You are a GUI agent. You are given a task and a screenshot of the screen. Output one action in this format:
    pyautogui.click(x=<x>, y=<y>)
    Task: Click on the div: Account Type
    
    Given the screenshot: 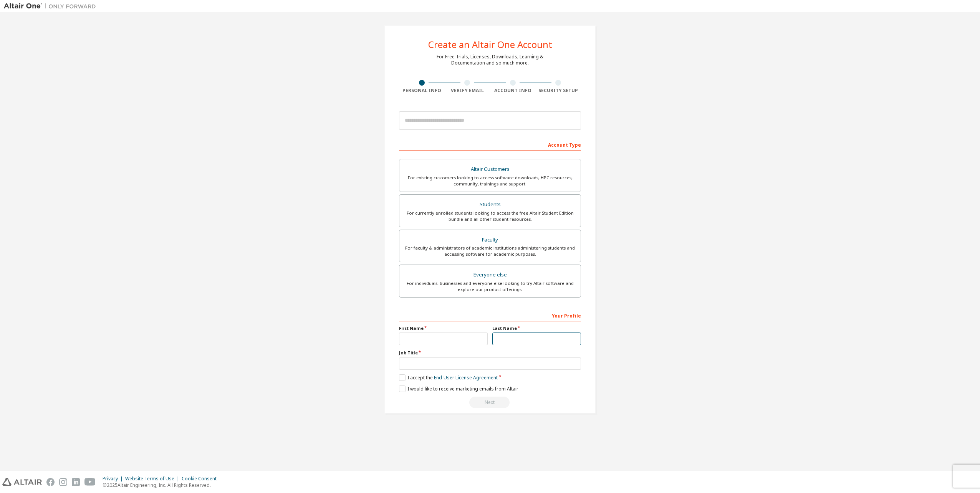 What is the action you would take?
    pyautogui.click(x=490, y=145)
    